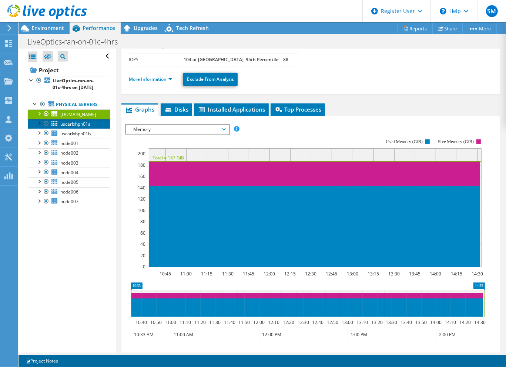  What do you see at coordinates (210, 79) in the screenshot?
I see `a: Exclude From Analysis` at bounding box center [210, 79].